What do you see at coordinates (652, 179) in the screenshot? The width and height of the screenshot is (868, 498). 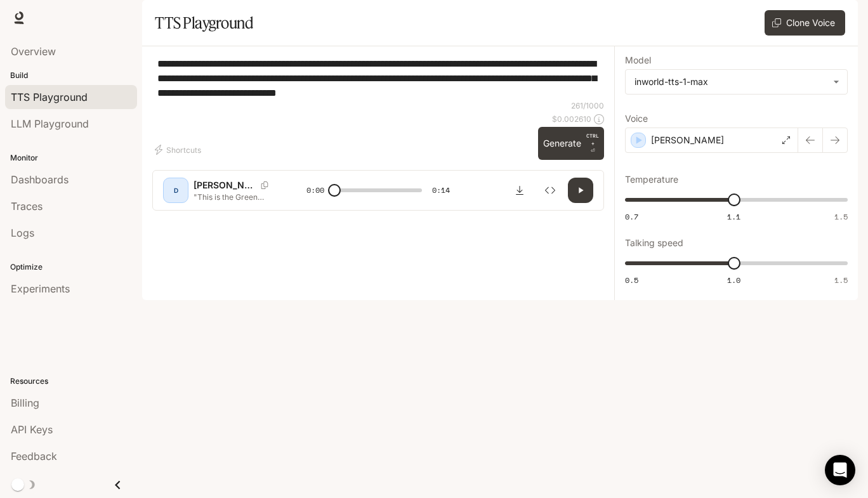 I see `p: Temperature` at bounding box center [652, 179].